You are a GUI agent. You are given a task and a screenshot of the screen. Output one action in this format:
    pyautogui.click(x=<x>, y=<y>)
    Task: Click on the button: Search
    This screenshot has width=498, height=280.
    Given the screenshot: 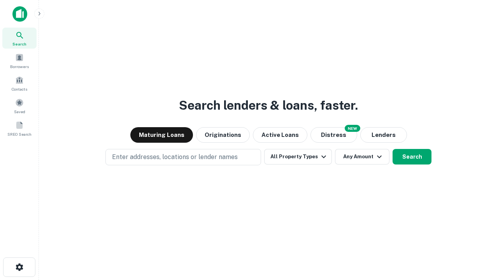 What is the action you would take?
    pyautogui.click(x=412, y=157)
    